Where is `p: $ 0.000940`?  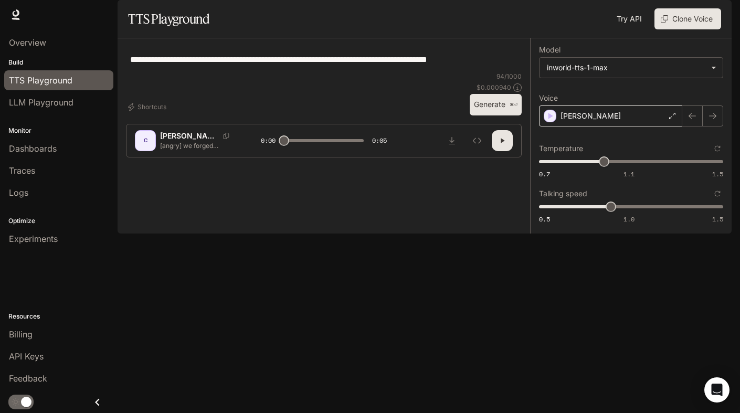
p: $ 0.000940 is located at coordinates (494, 87).